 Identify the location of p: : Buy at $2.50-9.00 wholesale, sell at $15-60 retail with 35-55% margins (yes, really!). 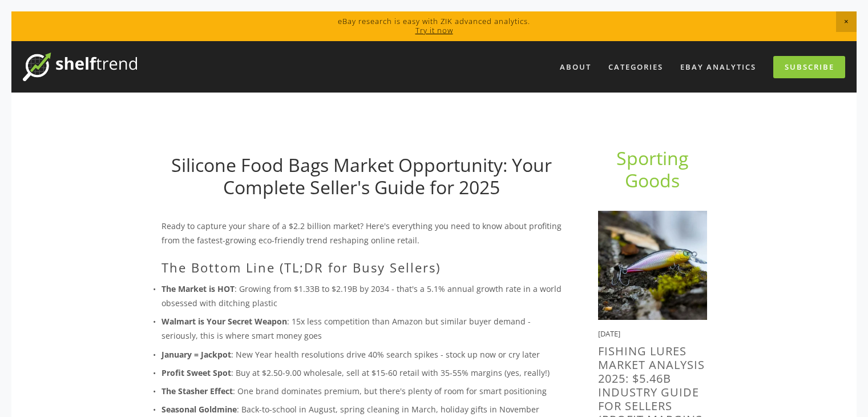
(361, 372).